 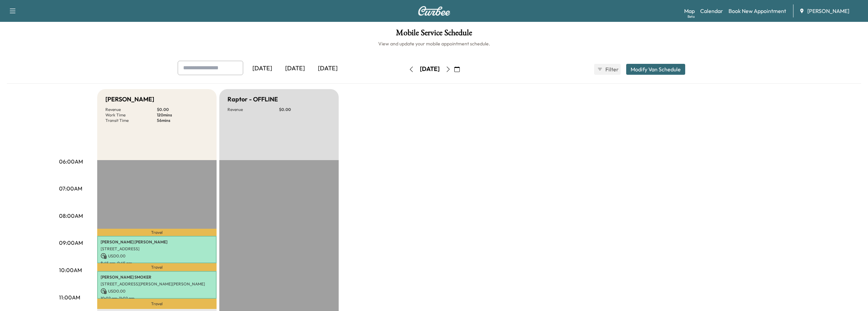 I want to click on p: Work Time, so click(x=131, y=115).